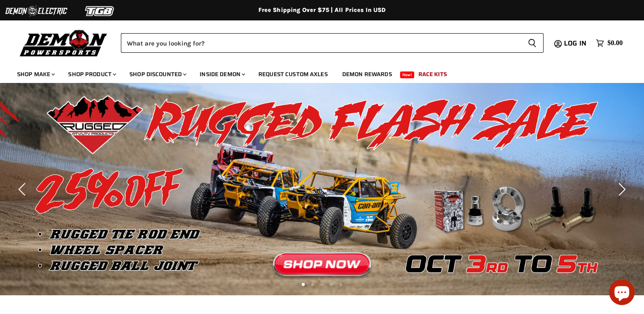 Image resolution: width=644 pixels, height=314 pixels. Describe the element at coordinates (92, 74) in the screenshot. I see `a: Shop Product` at that location.